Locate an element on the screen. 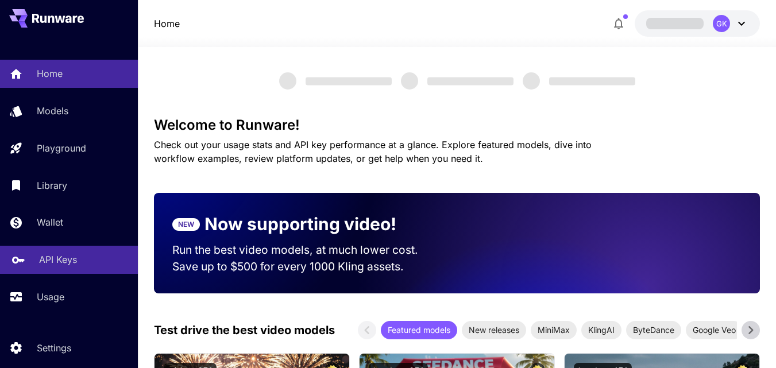 This screenshot has width=776, height=368. div: ByteDance is located at coordinates (654, 330).